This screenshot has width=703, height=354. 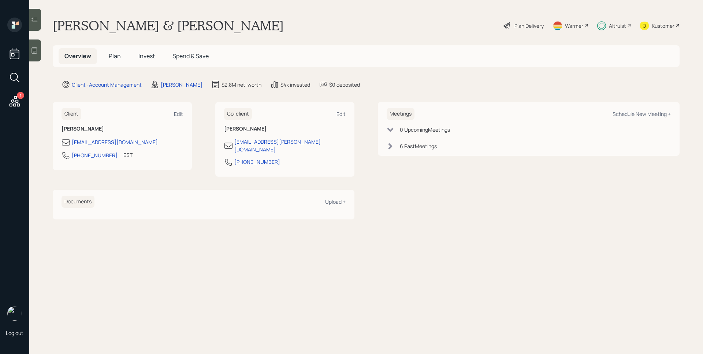 What do you see at coordinates (418, 146) in the screenshot?
I see `div: 6 Past Meeting s` at bounding box center [418, 146].